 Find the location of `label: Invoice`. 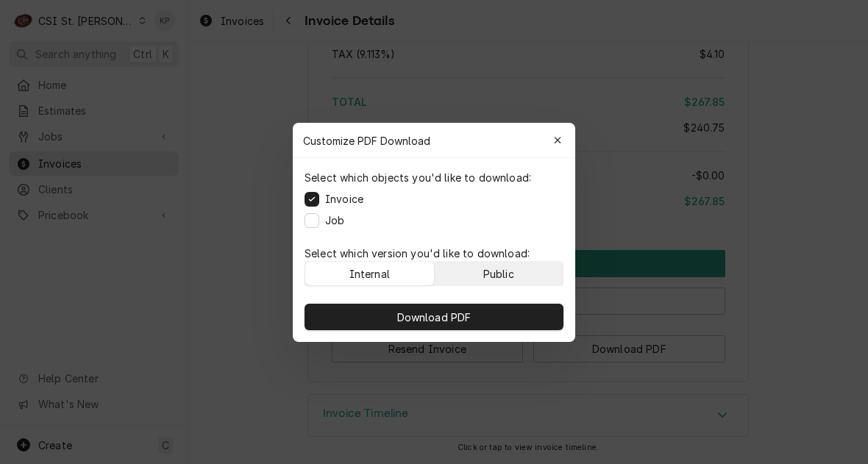

label: Invoice is located at coordinates (344, 198).